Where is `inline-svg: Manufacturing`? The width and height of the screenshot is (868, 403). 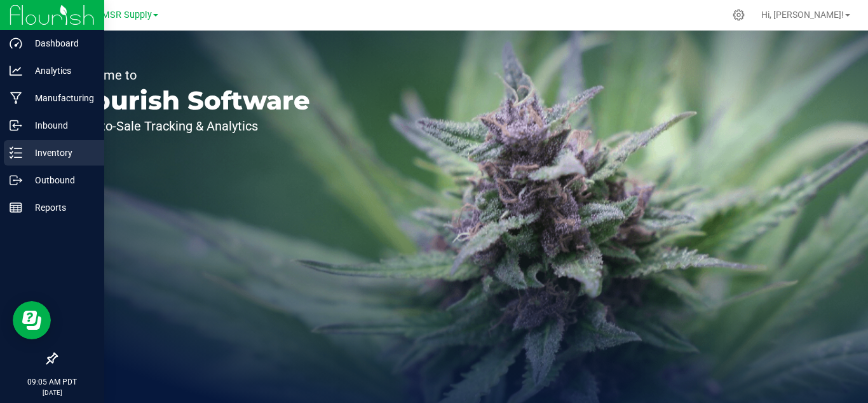 inline-svg: Manufacturing is located at coordinates (16, 98).